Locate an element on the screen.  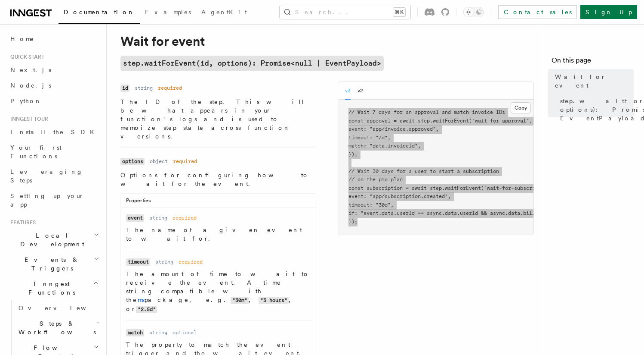
a: Wait for event is located at coordinates (592, 81).